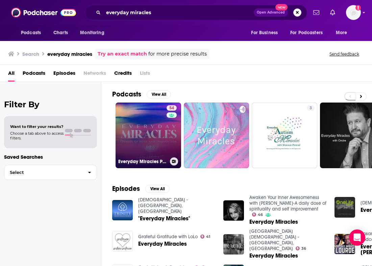 The height and width of the screenshot is (266, 372). What do you see at coordinates (50, 104) in the screenshot?
I see `h2: Filter By` at bounding box center [50, 104].